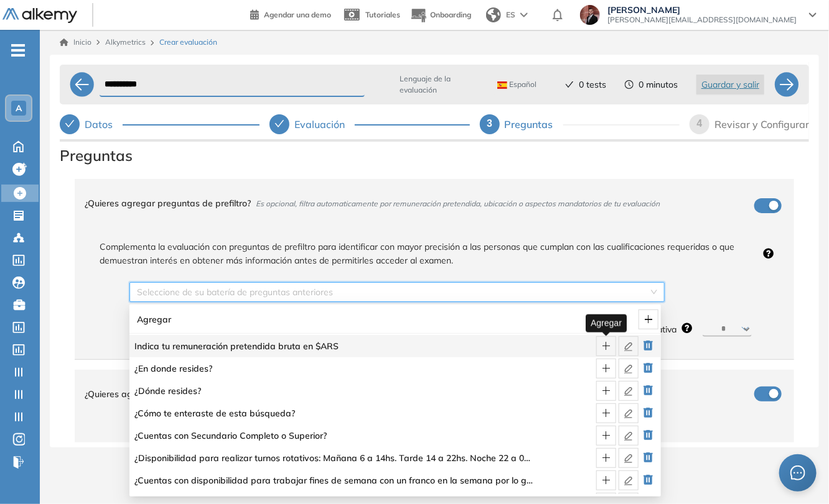  What do you see at coordinates (502, 85) in the screenshot?
I see `img: ESP` at bounding box center [502, 85].